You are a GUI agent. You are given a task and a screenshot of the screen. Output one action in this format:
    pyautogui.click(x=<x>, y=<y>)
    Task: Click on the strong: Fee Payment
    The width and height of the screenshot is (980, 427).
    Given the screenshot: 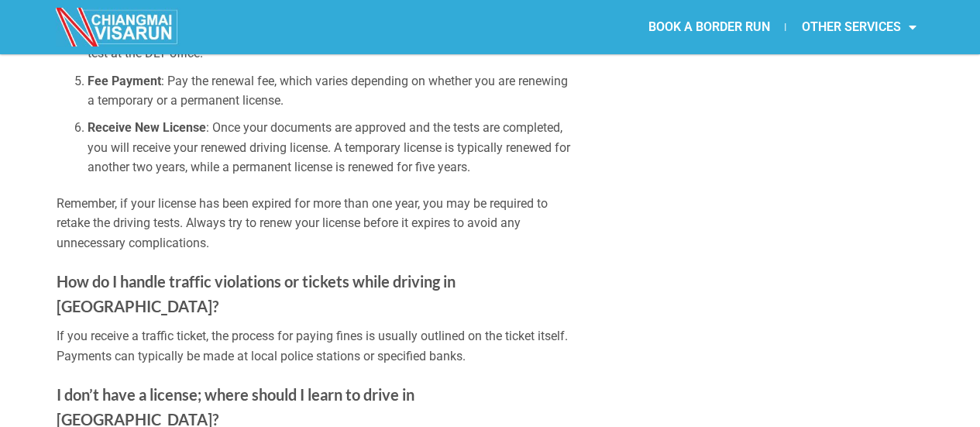 What is the action you would take?
    pyautogui.click(x=124, y=80)
    